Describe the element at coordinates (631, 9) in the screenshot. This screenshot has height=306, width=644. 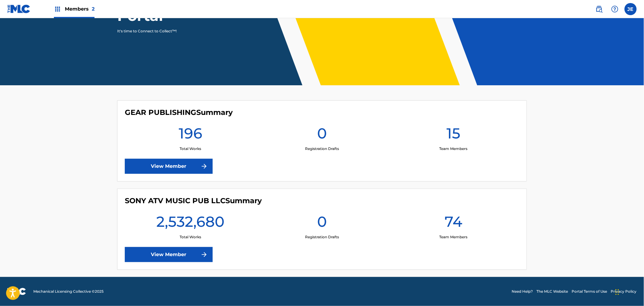
I see `div: User Menu` at that location.